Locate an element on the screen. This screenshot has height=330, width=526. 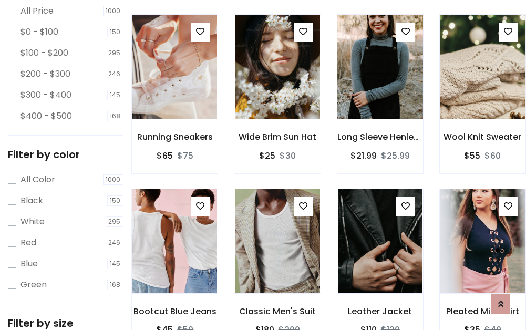
h6: Wide Brim Sun Hat is located at coordinates (277, 137).